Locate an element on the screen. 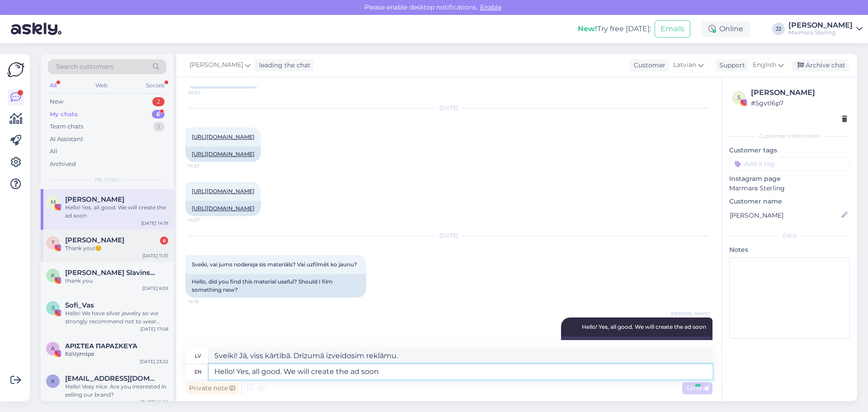 This screenshot has width=868, height=412. div: Thank you!☺️ is located at coordinates (116, 248).